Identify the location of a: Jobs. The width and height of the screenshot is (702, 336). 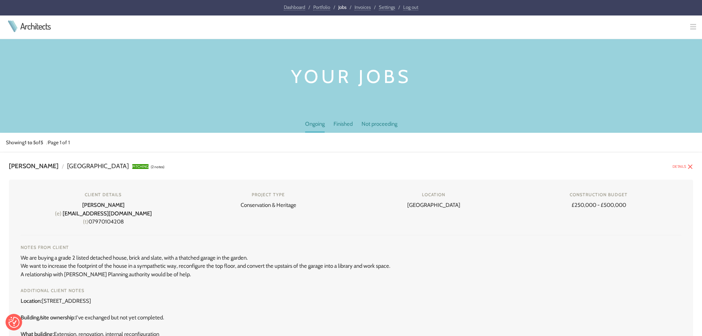
(342, 7).